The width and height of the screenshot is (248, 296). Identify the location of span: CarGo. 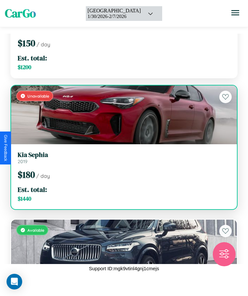
(20, 13).